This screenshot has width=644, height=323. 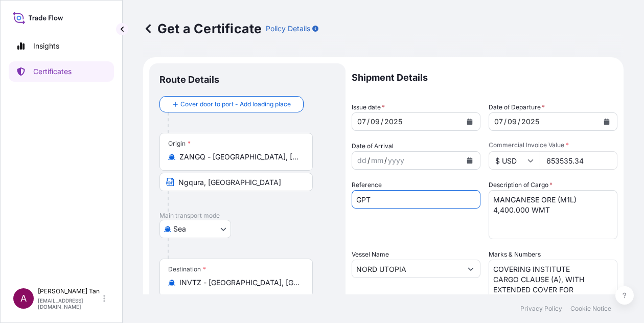 I want to click on label: Description of Cargo, so click(x=520, y=185).